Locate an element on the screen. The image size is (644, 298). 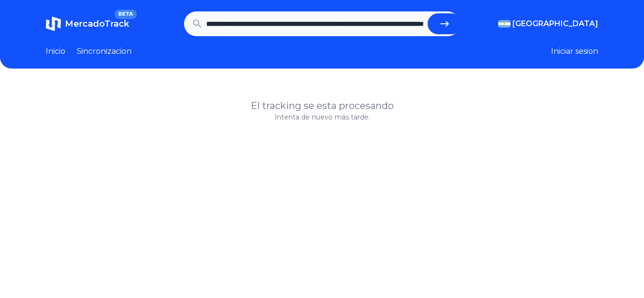
img: Argentina is located at coordinates (504, 24).